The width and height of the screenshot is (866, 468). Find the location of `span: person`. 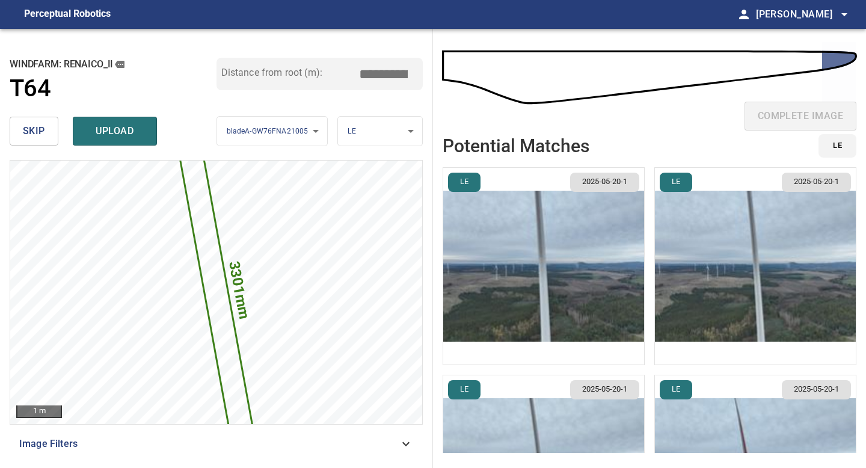

span: person is located at coordinates (744, 14).